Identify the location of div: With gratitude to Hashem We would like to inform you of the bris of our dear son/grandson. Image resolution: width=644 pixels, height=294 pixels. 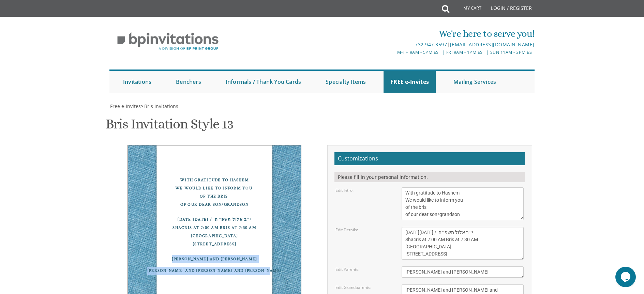
(215, 193).